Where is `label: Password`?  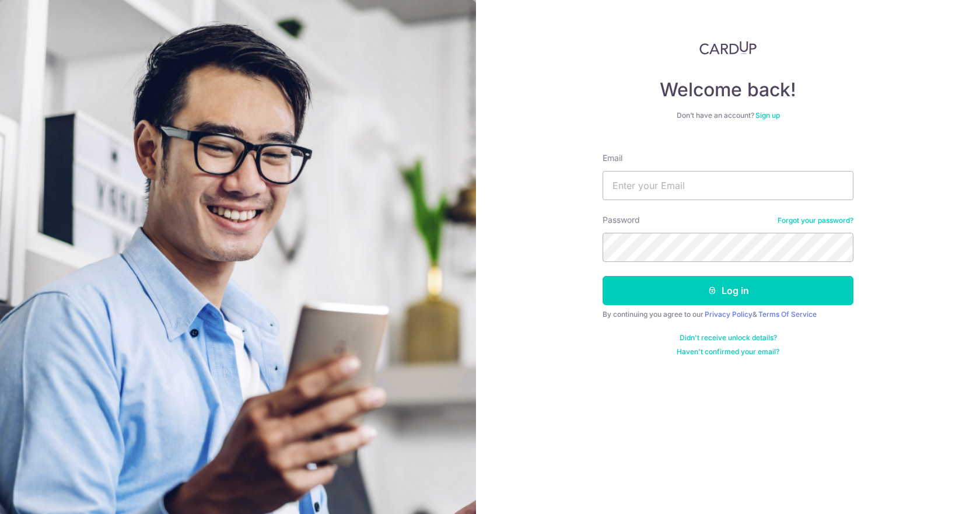 label: Password is located at coordinates (621, 220).